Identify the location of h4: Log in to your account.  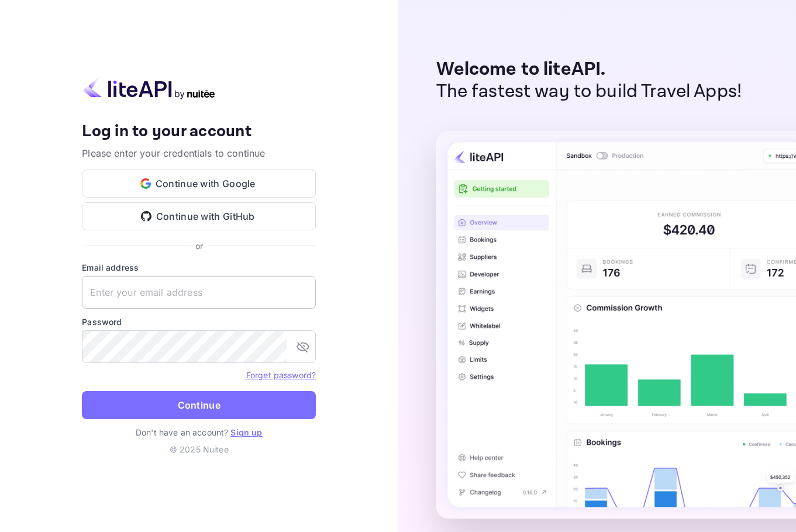
(199, 132).